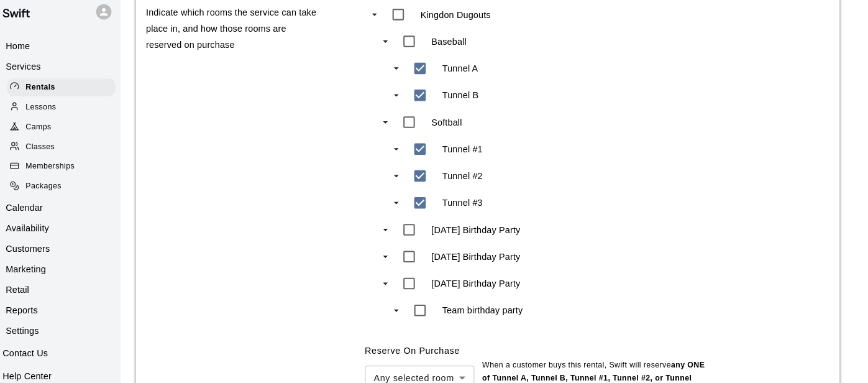  What do you see at coordinates (82, 134) in the screenshot?
I see `div: Camps` at bounding box center [82, 134].